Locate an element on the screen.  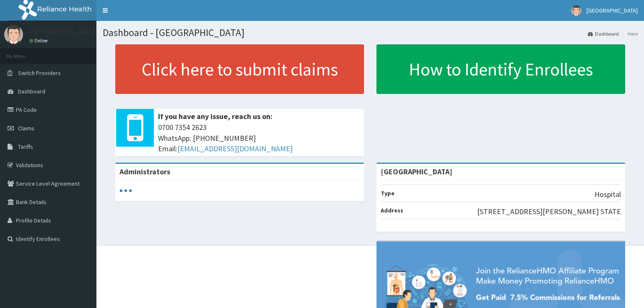
b: Administrators is located at coordinates (145, 171).